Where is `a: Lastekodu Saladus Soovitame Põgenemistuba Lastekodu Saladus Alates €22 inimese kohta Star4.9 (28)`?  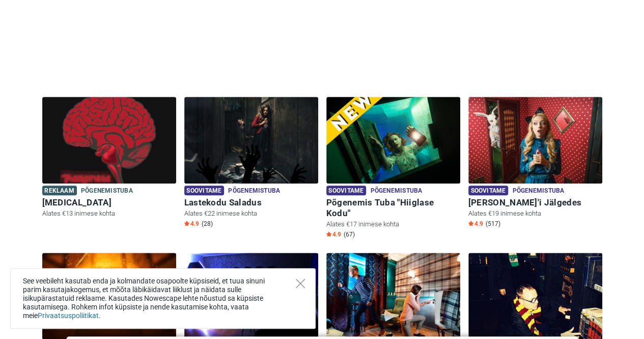 a: Lastekodu Saladus Soovitame Põgenemistuba Lastekodu Saladus Alates €22 inimese kohta Star4.9 (28) is located at coordinates (251, 163).